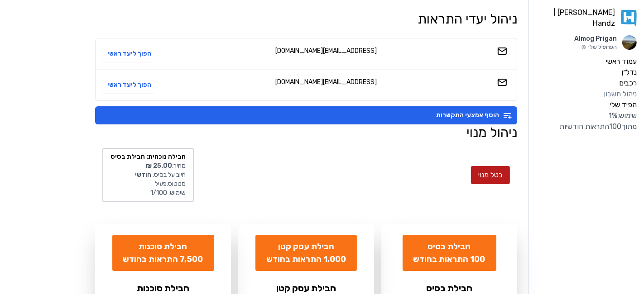 The width and height of the screenshot is (644, 294). What do you see at coordinates (621, 61) in the screenshot?
I see `label: עמוד ראשי` at bounding box center [621, 61].